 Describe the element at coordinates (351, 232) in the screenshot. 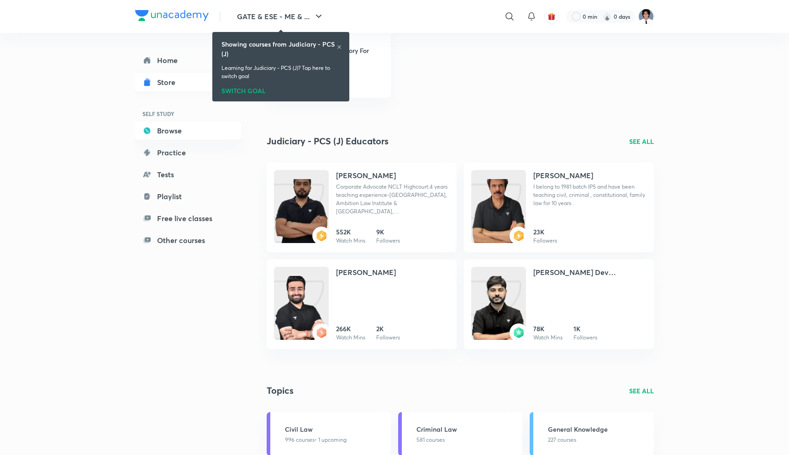

I see `h6: 552K` at that location.